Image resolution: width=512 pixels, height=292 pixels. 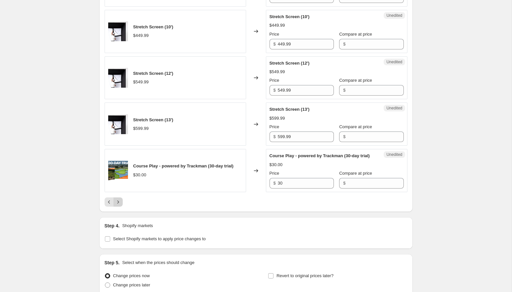 I want to click on h2: Step 5., so click(x=112, y=263).